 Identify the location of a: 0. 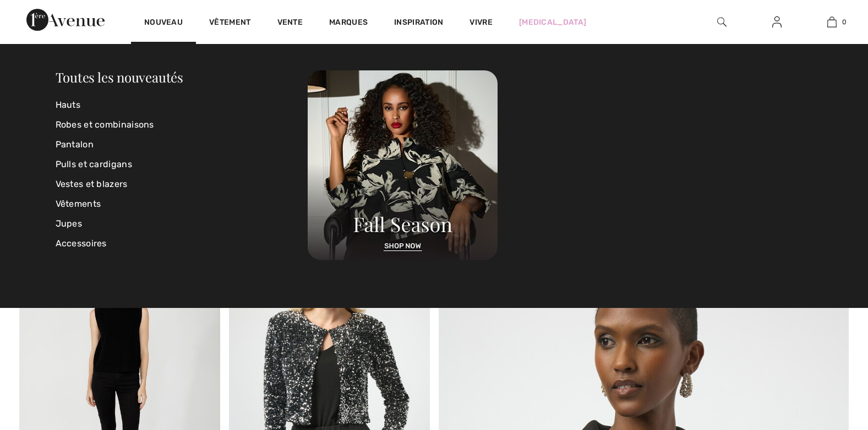
(832, 22).